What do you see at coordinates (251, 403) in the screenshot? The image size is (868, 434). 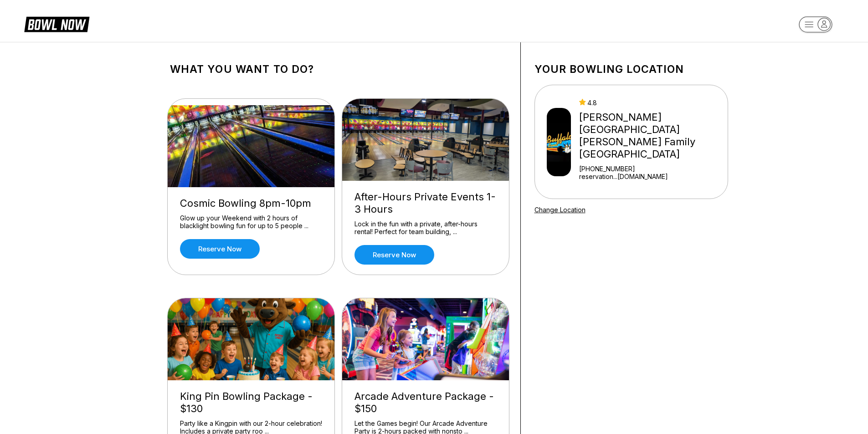 I see `div: King Pin Bowling Package - $130` at bounding box center [251, 403].